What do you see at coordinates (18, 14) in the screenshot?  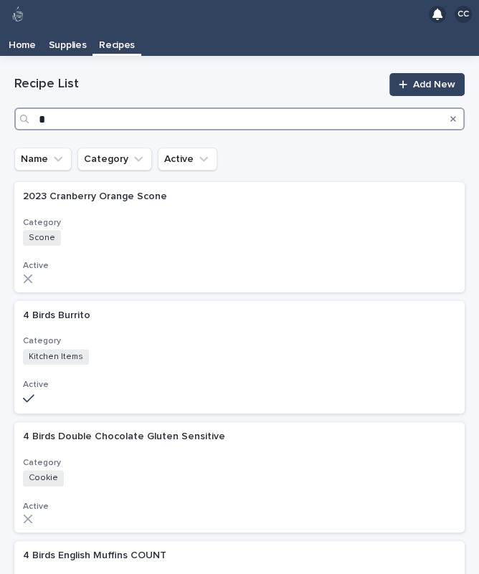 I see `img: 80hjoBaRqlyywVK24fQd` at bounding box center [18, 14].